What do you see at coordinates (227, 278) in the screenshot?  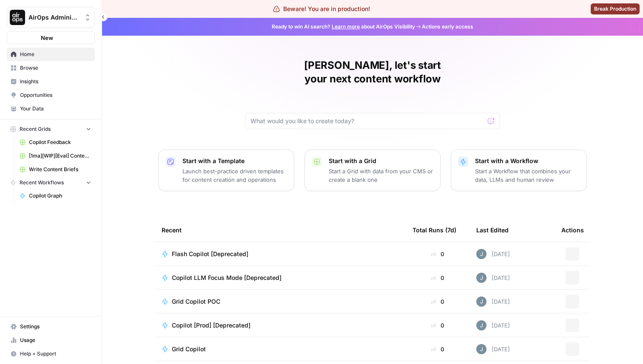 I see `span: Copilot LLM Focus Mode [Deprecated]` at bounding box center [227, 278].